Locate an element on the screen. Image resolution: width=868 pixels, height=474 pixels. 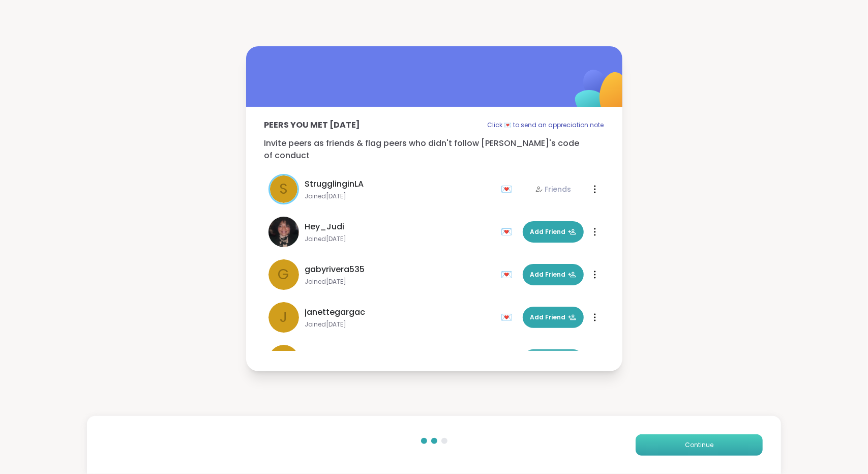
p: Click 💌 to send an appreciation note is located at coordinates (545, 125).